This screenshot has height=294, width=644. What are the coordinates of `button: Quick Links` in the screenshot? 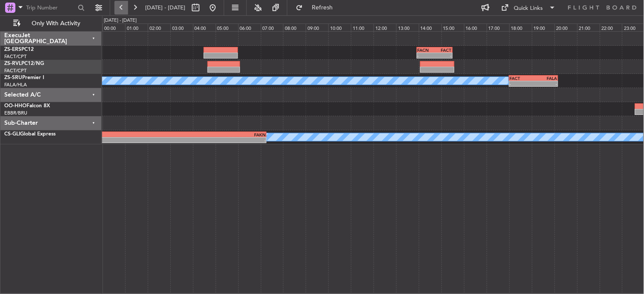 It's located at (529, 8).